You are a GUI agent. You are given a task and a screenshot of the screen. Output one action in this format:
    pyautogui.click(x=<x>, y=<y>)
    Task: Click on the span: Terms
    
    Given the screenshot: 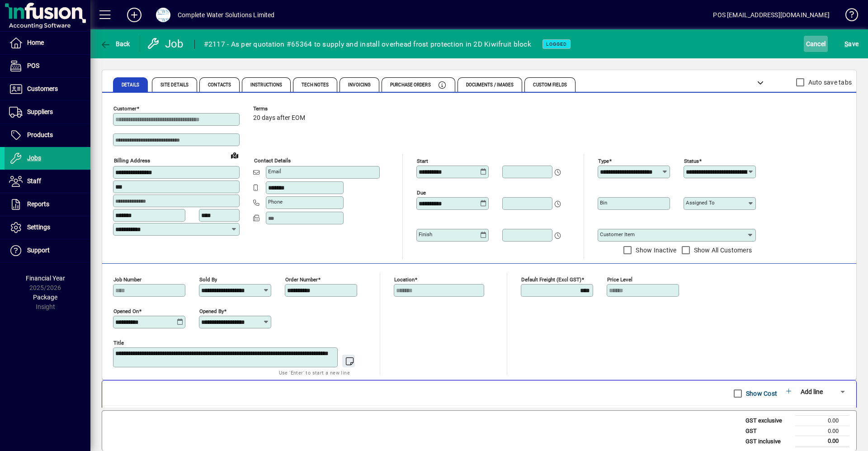 What is the action you would take?
    pyautogui.click(x=280, y=109)
    